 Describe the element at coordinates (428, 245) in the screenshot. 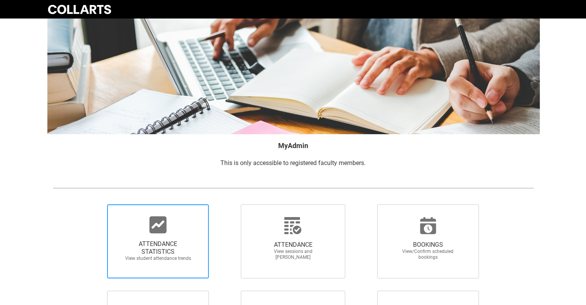

I see `span: BOOKINGS` at that location.